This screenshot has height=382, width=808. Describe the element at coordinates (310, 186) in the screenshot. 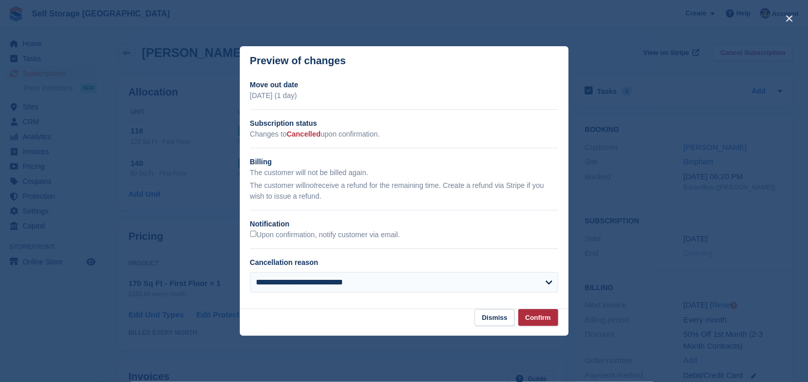

I see `em: not` at that location.